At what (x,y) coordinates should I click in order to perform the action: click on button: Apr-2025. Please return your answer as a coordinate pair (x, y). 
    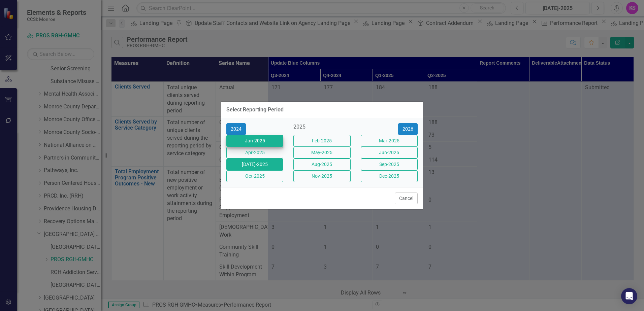
    Looking at the image, I should click on (254, 152).